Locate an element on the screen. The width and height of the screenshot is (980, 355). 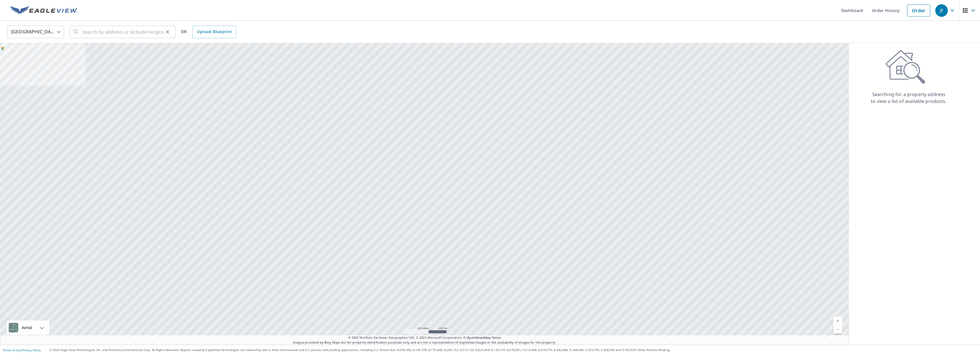
a: Order is located at coordinates (919, 11).